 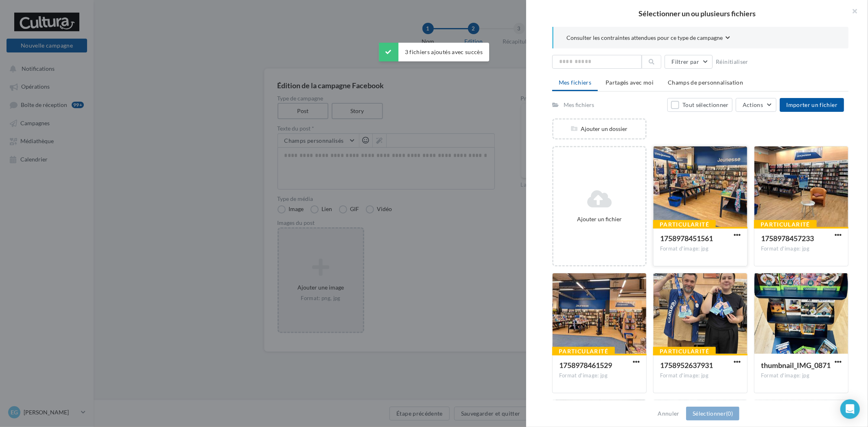 I want to click on div: Ajouter un dossier, so click(x=599, y=129).